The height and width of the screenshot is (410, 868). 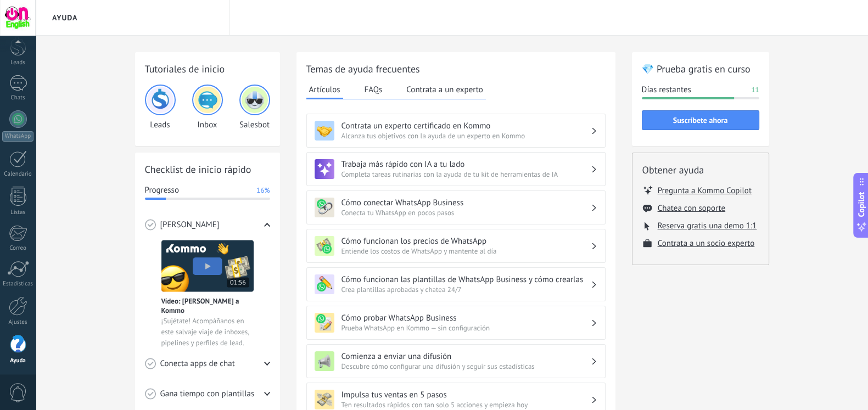 What do you see at coordinates (208, 394) in the screenshot?
I see `span: Gana tiempo con plantillas` at bounding box center [208, 394].